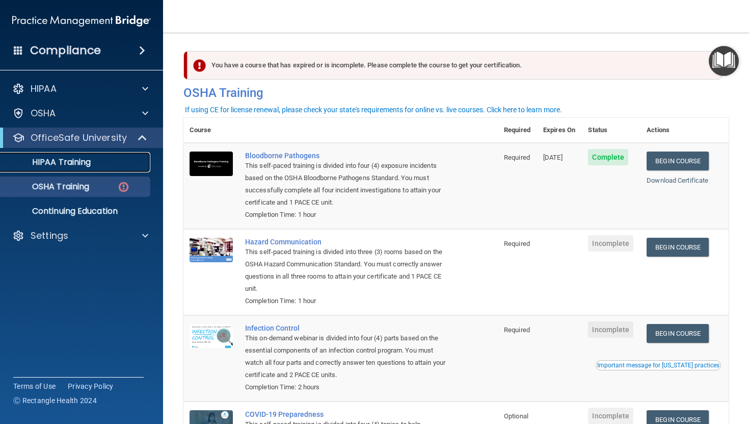 This screenshot has width=749, height=424. What do you see at coordinates (80, 138) in the screenshot?
I see `a: OfficeSafe University` at bounding box center [80, 138].